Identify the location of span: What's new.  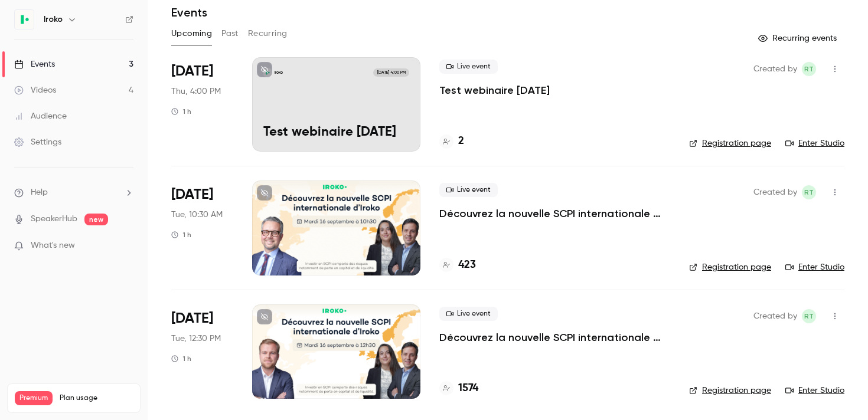
(52, 245).